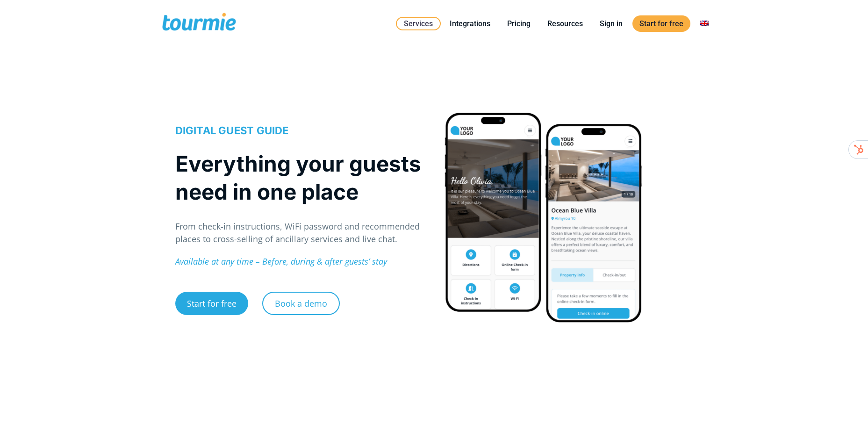  Describe the element at coordinates (519, 24) in the screenshot. I see `a: Pricing` at that location.